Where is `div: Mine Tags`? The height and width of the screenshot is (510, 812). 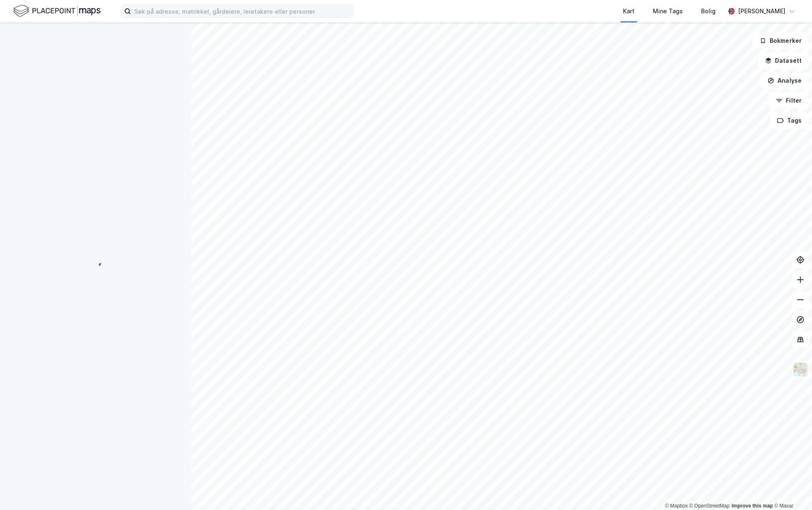
div: Mine Tags is located at coordinates (668, 11).